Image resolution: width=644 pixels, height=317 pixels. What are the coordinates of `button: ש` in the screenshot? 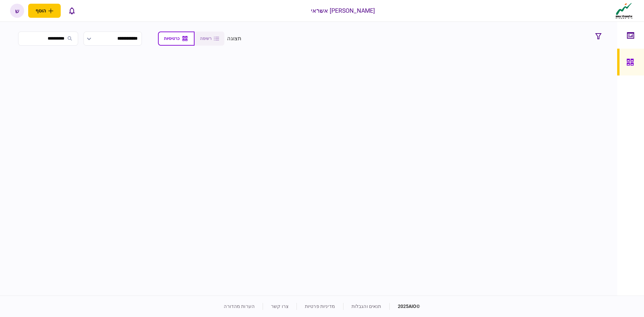 It's located at (17, 11).